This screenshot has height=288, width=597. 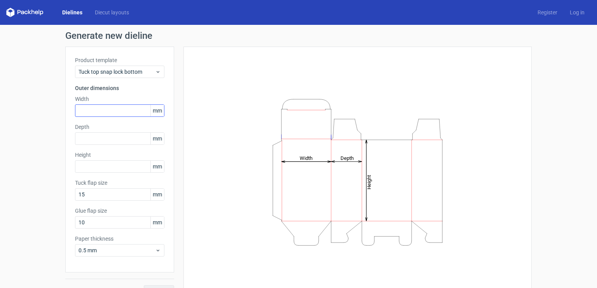 What do you see at coordinates (120, 88) in the screenshot?
I see `h3: Outer dimensions` at bounding box center [120, 88].